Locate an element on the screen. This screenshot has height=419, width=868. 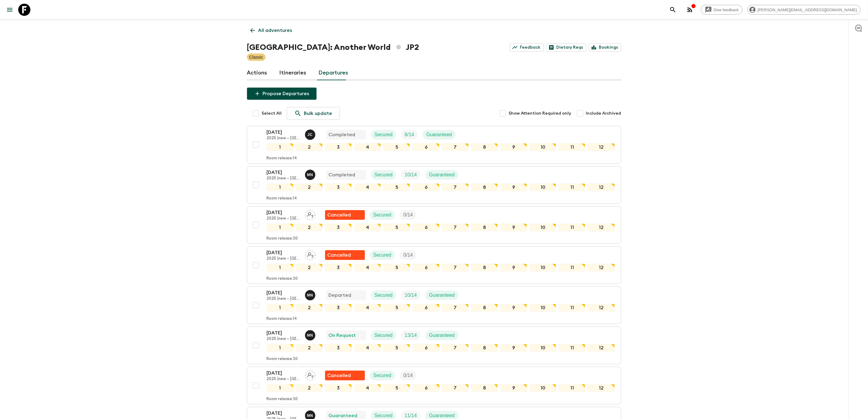
p: Departed is located at coordinates (339, 295).